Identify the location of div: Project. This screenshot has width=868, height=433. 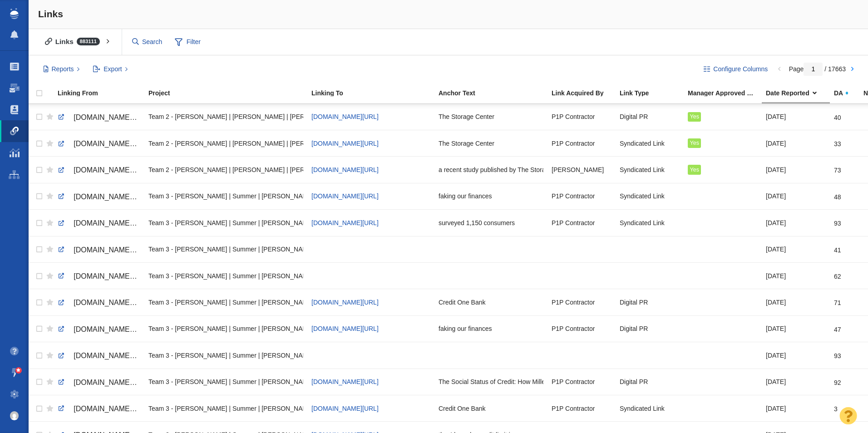
(229, 93).